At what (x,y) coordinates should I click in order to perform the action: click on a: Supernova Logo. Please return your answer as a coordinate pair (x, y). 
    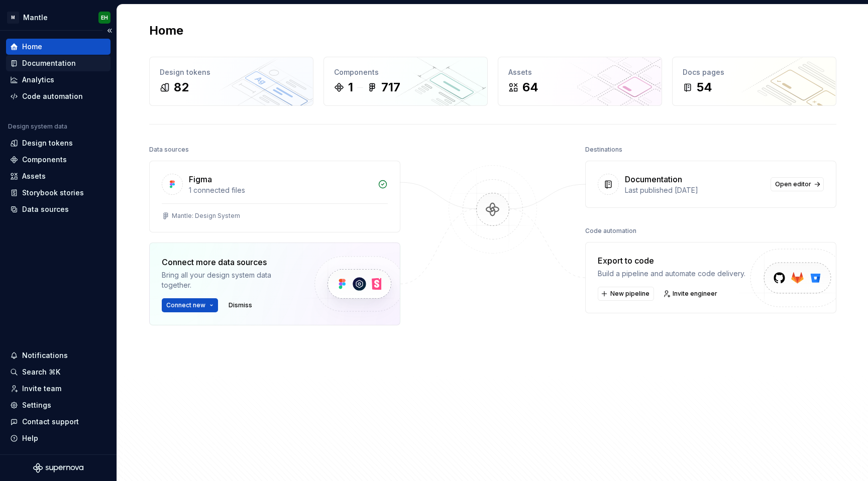
    Looking at the image, I should click on (58, 468).